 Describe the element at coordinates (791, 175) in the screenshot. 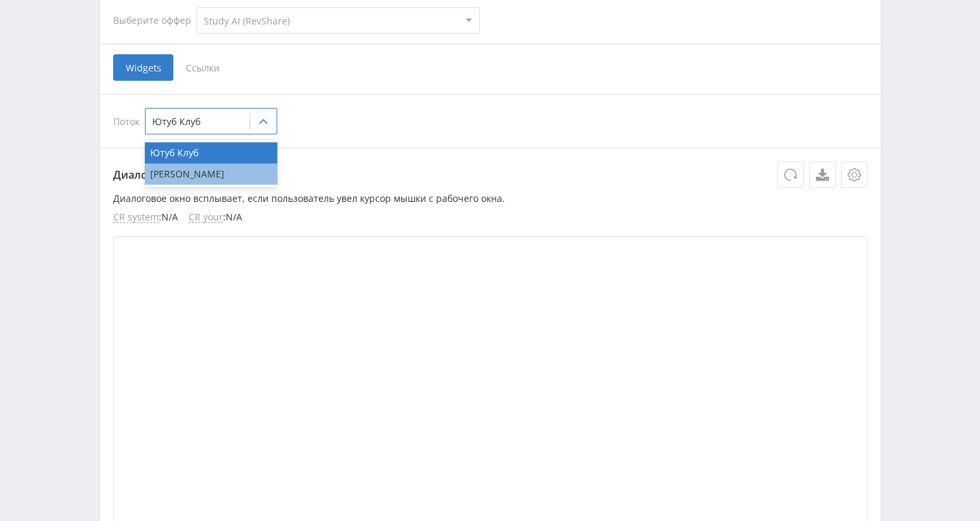

I see `button: Обновить` at that location.